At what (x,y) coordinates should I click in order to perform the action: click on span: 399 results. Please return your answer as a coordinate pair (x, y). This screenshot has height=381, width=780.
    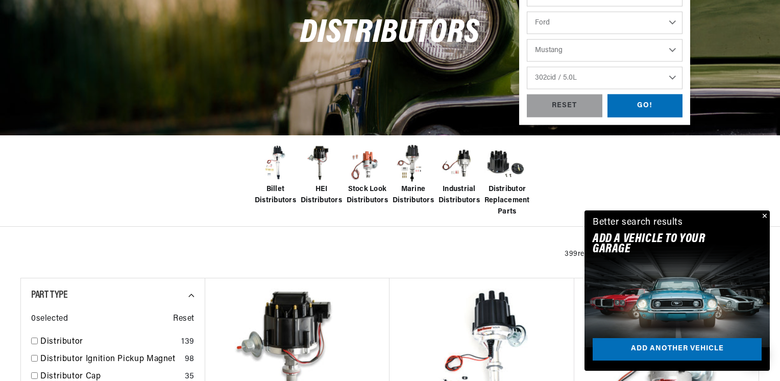
    Looking at the image, I should click on (583, 254).